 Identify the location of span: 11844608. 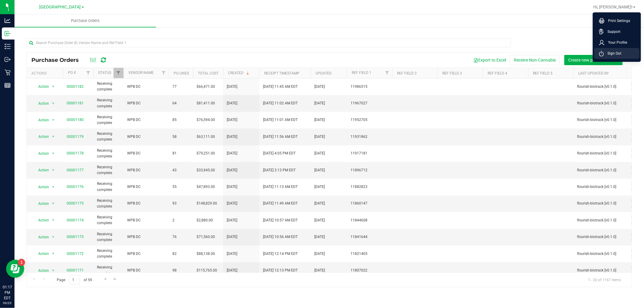
(370, 220).